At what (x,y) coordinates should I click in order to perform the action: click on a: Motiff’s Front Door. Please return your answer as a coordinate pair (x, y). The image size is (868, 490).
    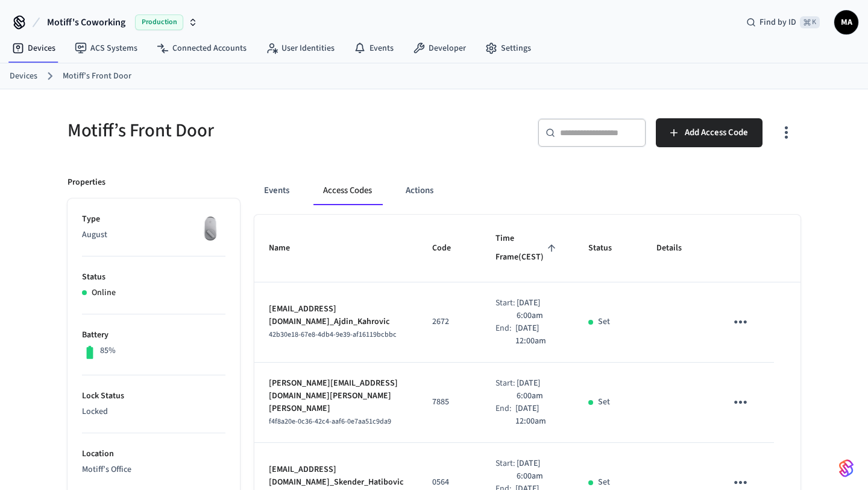
    Looking at the image, I should click on (97, 76).